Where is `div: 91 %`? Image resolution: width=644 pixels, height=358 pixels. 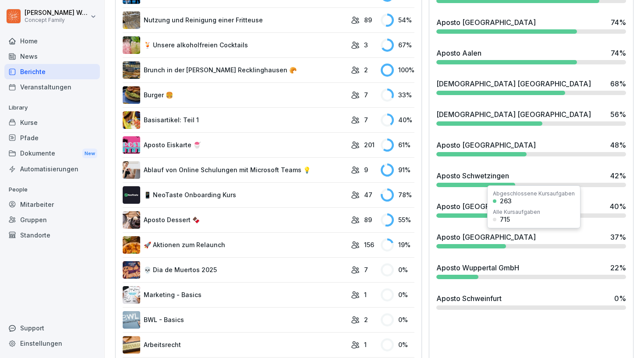
div: 91 % is located at coordinates (397, 170).